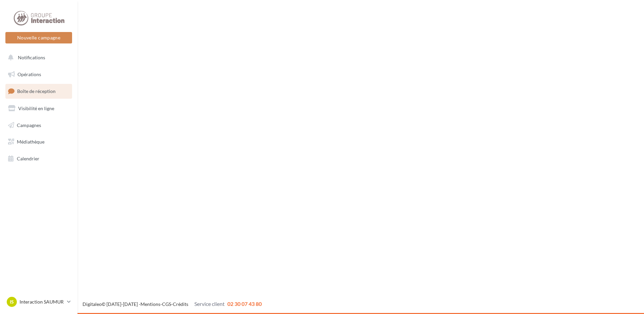 This screenshot has height=314, width=644. Describe the element at coordinates (38, 74) in the screenshot. I see `a: Opérations` at that location.